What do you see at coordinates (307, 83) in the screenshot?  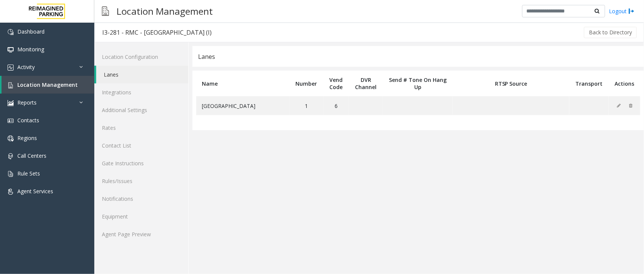 I see `th: Number` at bounding box center [307, 83].